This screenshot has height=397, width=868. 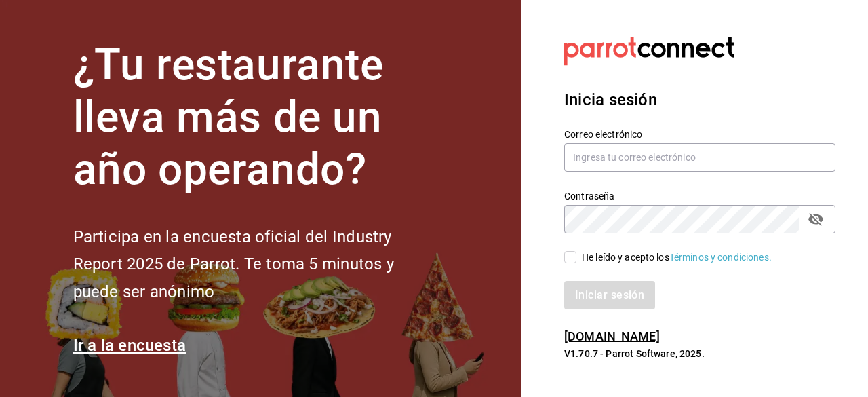 What do you see at coordinates (257, 117) in the screenshot?
I see `h1: ¿Tu restaurante lleva más de un año operando?` at bounding box center [257, 117].